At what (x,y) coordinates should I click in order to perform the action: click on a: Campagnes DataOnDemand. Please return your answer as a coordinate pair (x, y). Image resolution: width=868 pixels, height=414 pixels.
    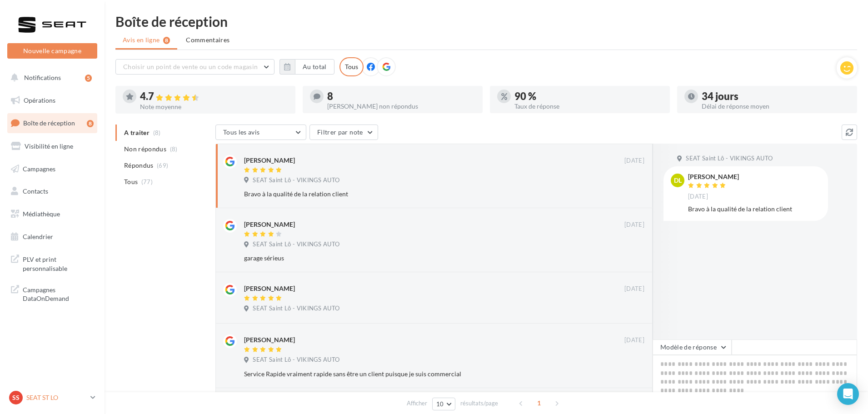
    Looking at the image, I should click on (52, 293).